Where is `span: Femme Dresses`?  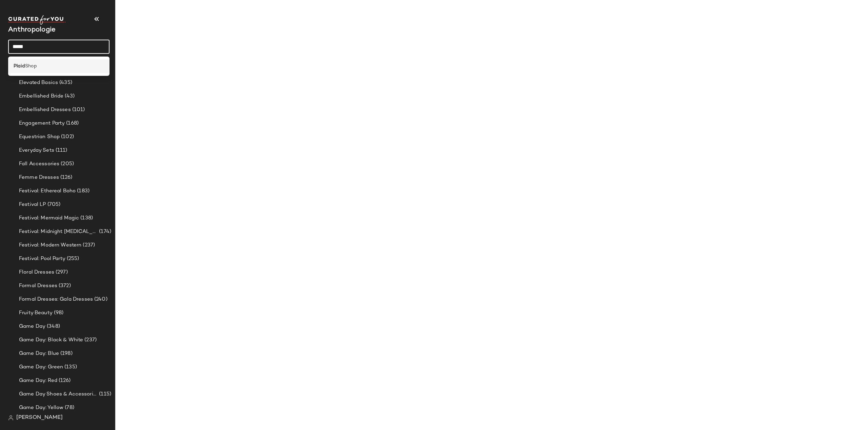
span: Femme Dresses is located at coordinates (39, 178).